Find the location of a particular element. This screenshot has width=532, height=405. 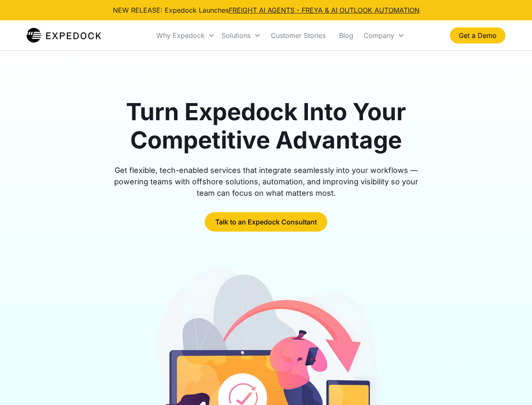

a: Customer Stories is located at coordinates (298, 36).